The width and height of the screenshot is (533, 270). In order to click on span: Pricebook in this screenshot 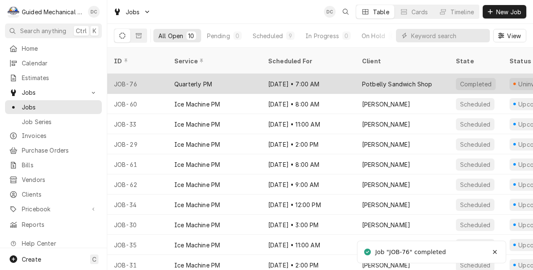, I will do `click(53, 209)`.